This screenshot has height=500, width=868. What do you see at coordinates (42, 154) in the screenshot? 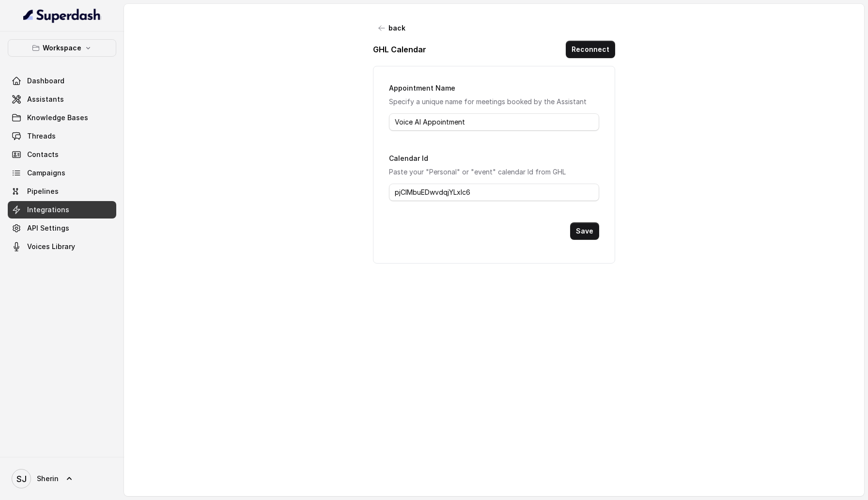
I see `span: Contacts` at bounding box center [42, 154].